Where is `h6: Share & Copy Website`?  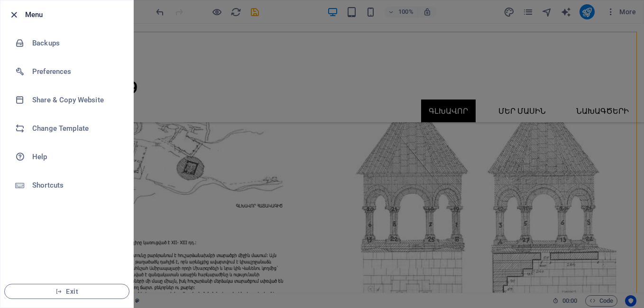 h6: Share & Copy Website is located at coordinates (76, 100).